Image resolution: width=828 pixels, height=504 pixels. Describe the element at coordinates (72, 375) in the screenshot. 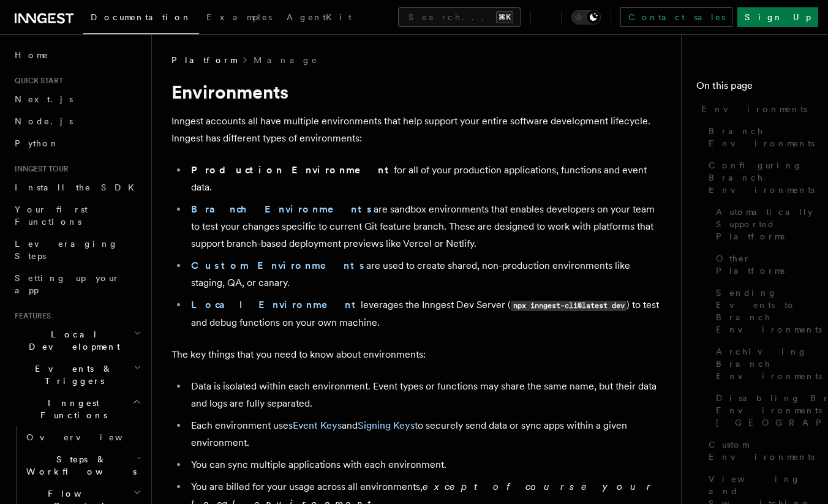

I see `span: Events & Triggers` at that location.